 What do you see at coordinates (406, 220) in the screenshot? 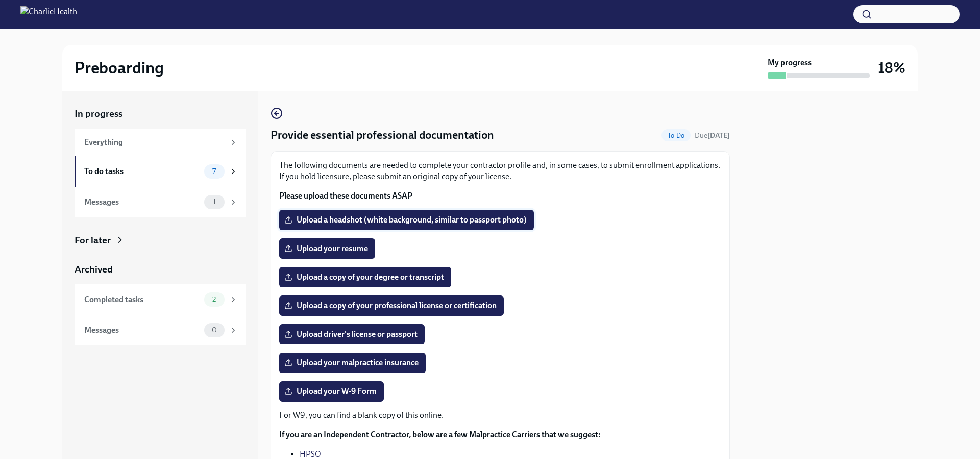
I see `label: Upload a headshot (white background, similar to passport photo)` at bounding box center [406, 220].